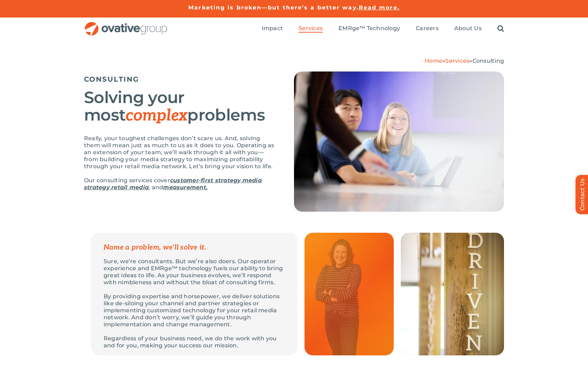 The width and height of the screenshot is (588, 368). I want to click on span: Impact, so click(273, 29).